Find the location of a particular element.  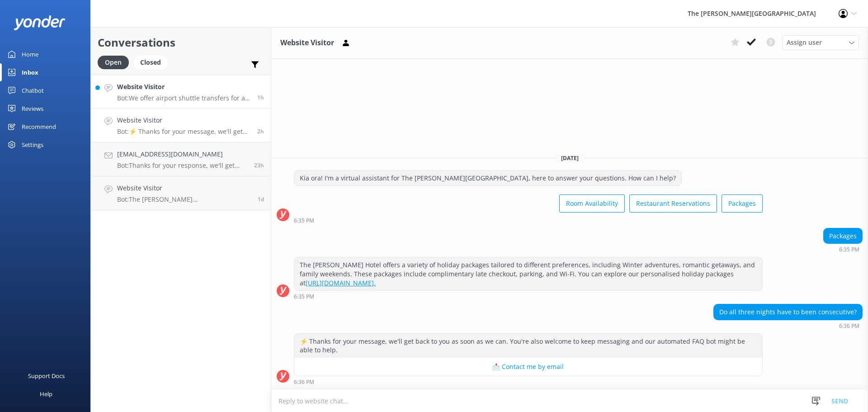

button: Packages is located at coordinates (742, 203).